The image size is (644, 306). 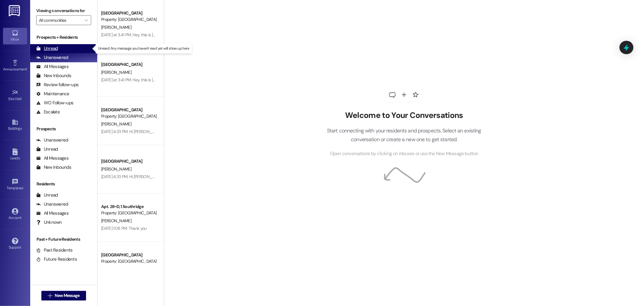 I want to click on div: Escalate, so click(x=48, y=112).